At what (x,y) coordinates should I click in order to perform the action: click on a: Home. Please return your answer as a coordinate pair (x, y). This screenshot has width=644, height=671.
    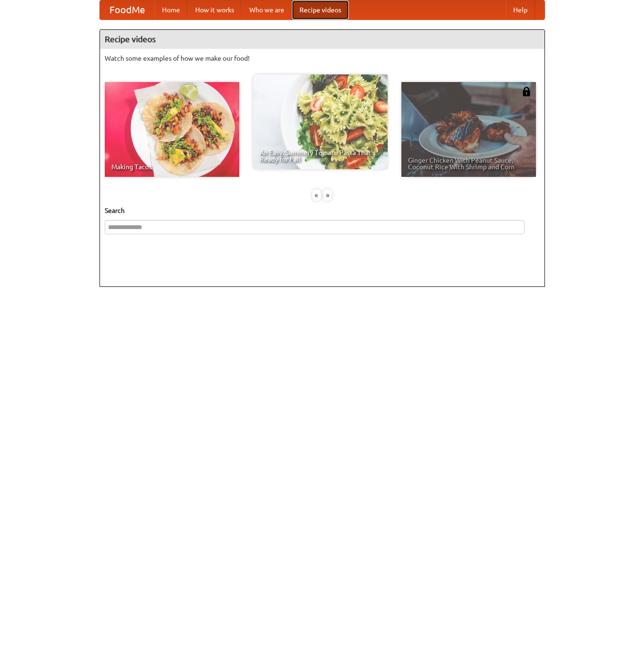
    Looking at the image, I should click on (171, 10).